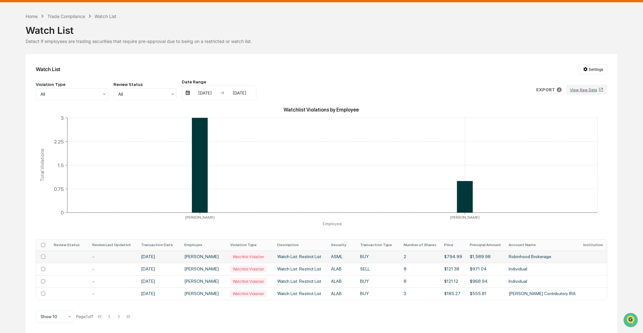  Describe the element at coordinates (42, 165) in the screenshot. I see `tspan: Total Violations` at that location.